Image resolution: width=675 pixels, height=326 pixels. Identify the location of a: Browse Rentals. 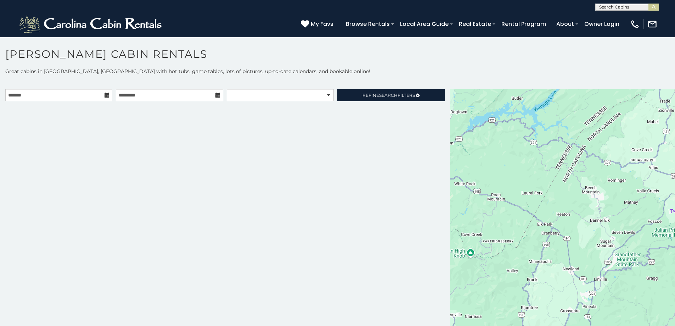
(368, 24).